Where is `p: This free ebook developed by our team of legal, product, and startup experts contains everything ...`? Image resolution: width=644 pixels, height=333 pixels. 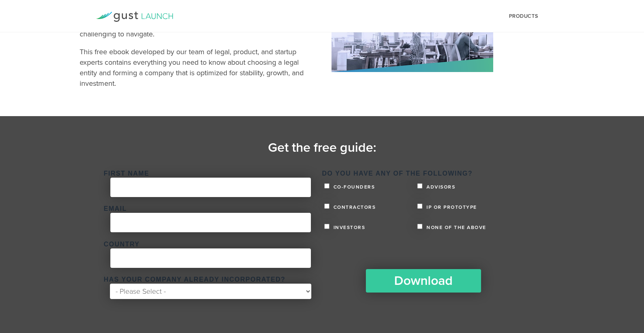 p: This free ebook developed by our team of legal, product, and startup experts contains everything ... is located at coordinates (196, 68).